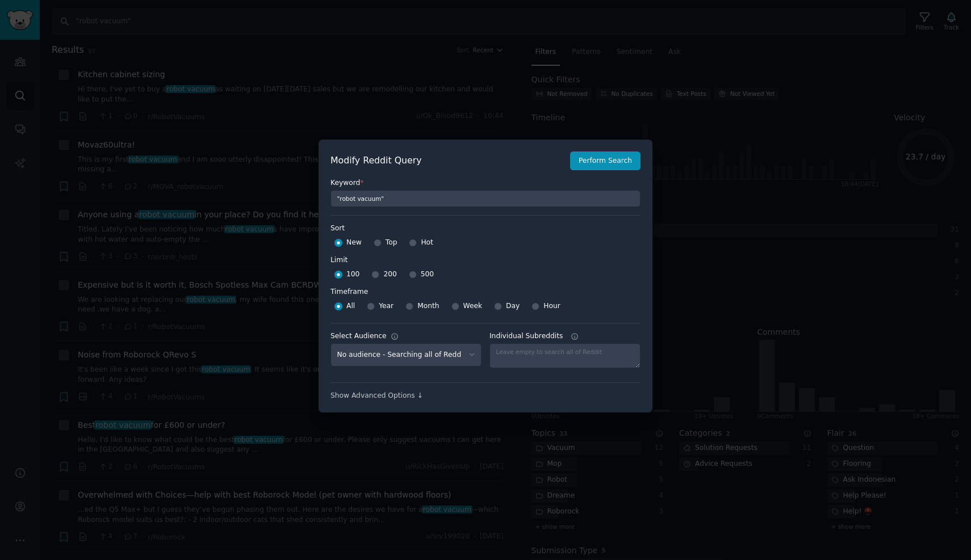 The image size is (971, 560). Describe the element at coordinates (565, 337) in the screenshot. I see `label: Individual Subreddits` at that location.